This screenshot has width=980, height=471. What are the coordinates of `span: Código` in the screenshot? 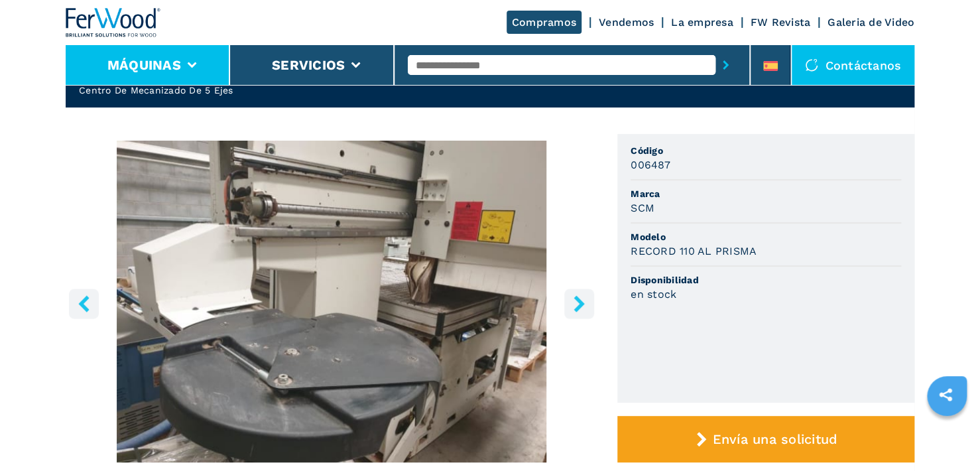 It's located at (766, 150).